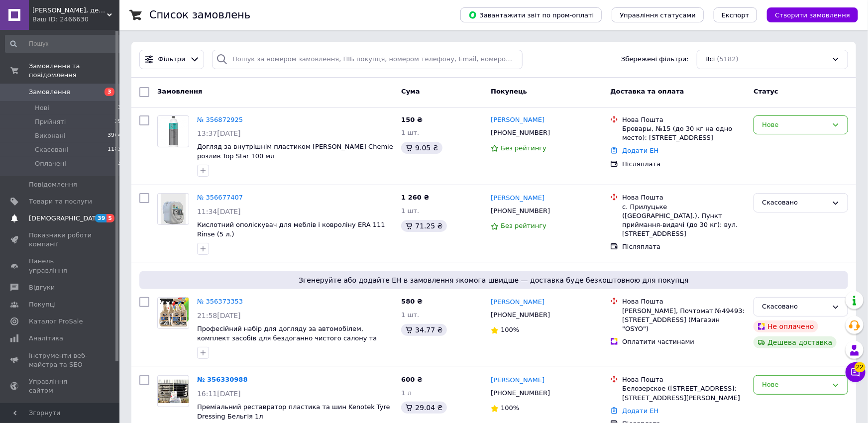  What do you see at coordinates (100, 218) in the screenshot?
I see `span: 39` at bounding box center [100, 218].